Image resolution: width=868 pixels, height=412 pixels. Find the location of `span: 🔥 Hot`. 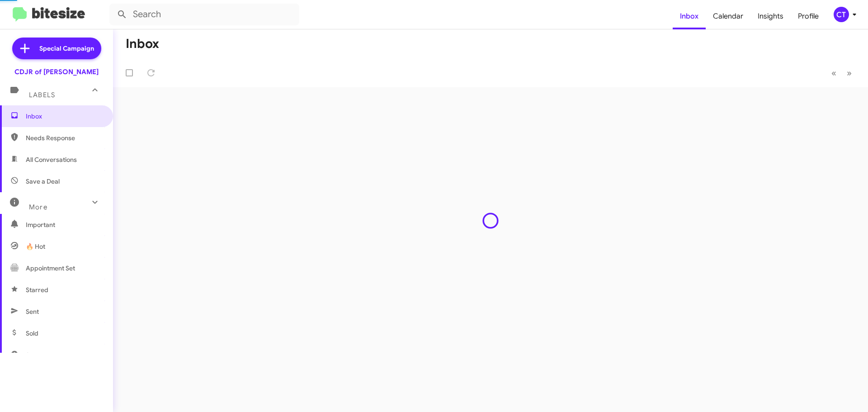

span: 🔥 Hot is located at coordinates (35, 246).